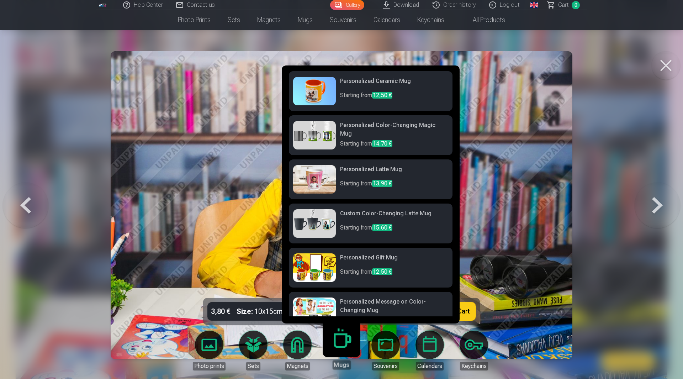  Describe the element at coordinates (297, 366) in the screenshot. I see `div: Magnets` at that location.